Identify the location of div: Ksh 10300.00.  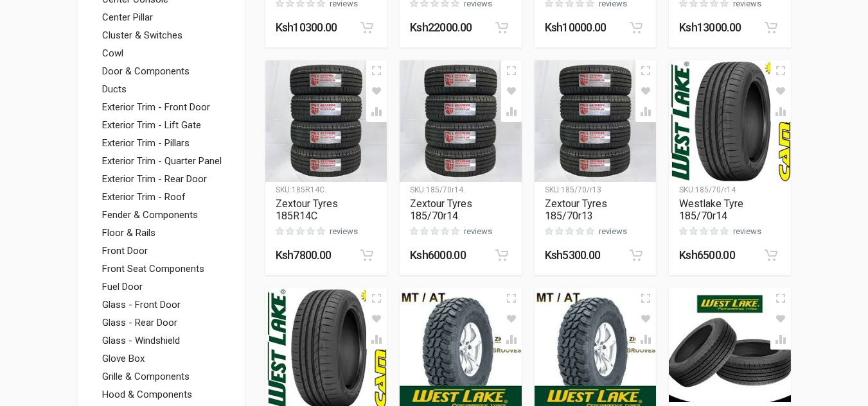
(306, 28).